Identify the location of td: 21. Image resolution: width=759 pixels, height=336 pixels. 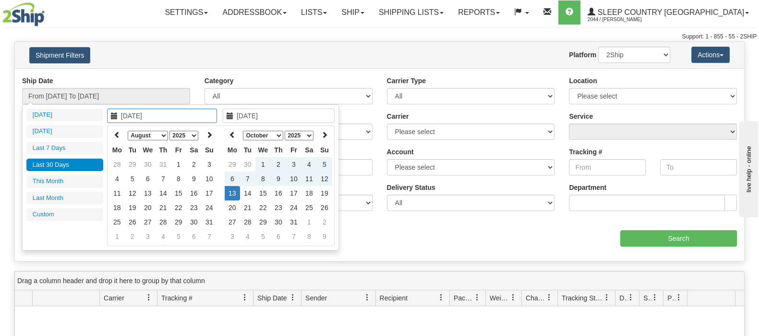
(163, 207).